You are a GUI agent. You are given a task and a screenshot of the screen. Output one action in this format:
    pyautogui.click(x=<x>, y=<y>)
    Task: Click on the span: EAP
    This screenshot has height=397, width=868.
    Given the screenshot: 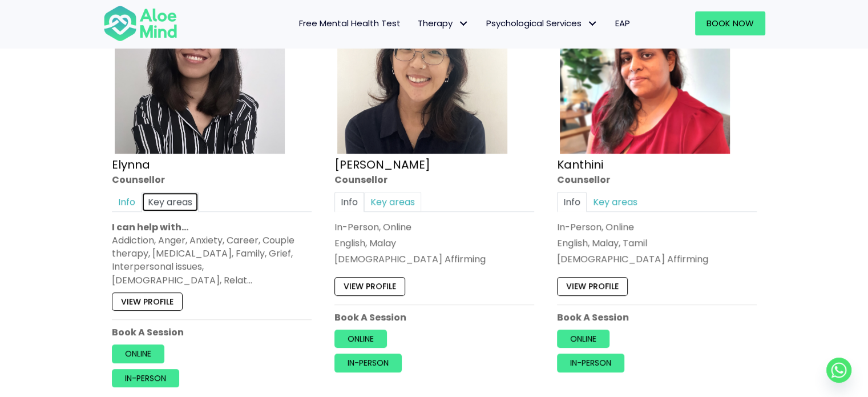 What is the action you would take?
    pyautogui.click(x=622, y=23)
    